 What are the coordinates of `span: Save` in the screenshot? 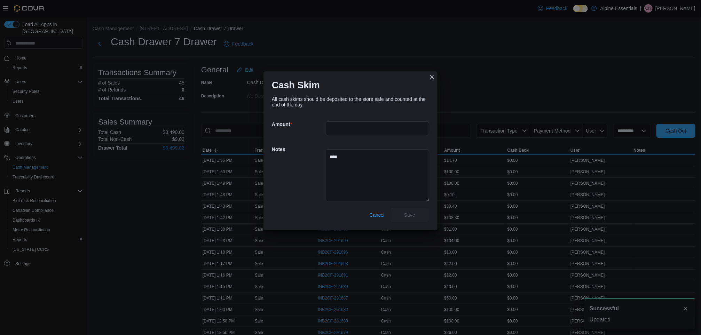 It's located at (410, 215).